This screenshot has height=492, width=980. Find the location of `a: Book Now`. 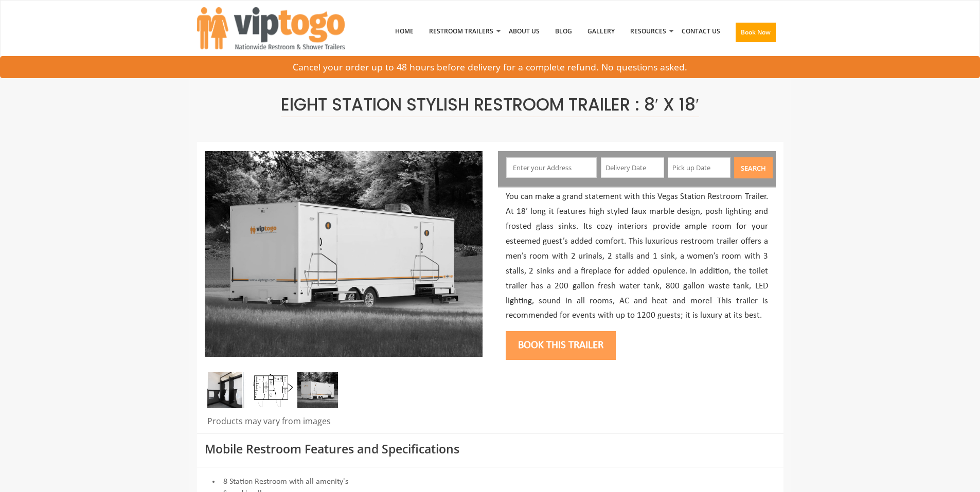

a: Book Now is located at coordinates (756, 34).